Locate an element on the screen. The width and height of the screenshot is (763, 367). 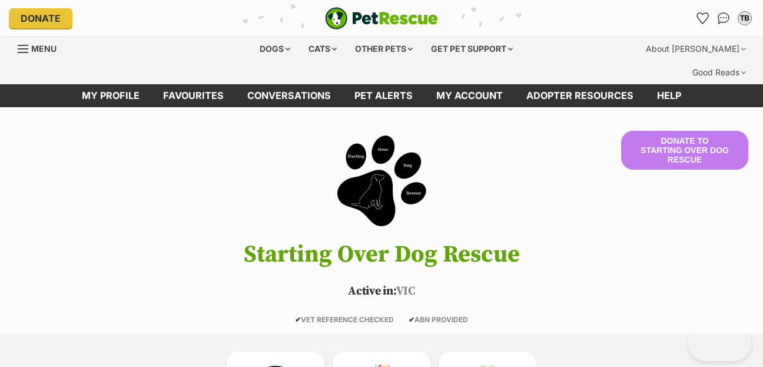
button: My account is located at coordinates (745, 18).